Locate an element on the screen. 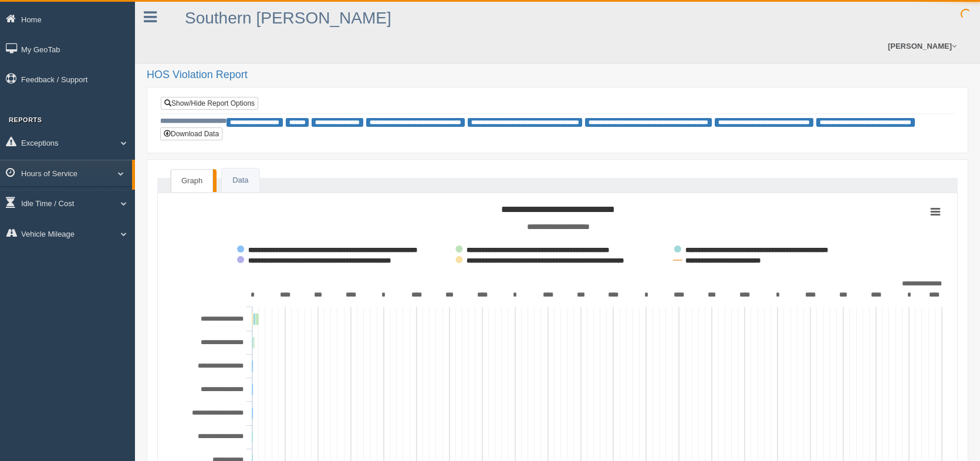 The width and height of the screenshot is (980, 461). a: Graph is located at coordinates (192, 181).